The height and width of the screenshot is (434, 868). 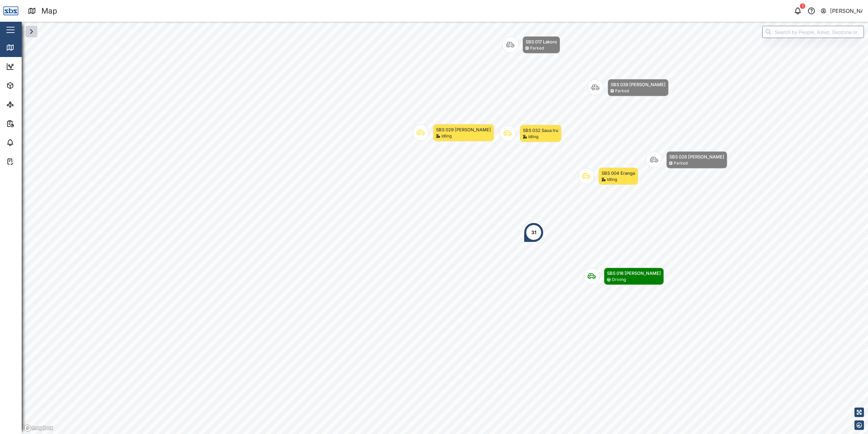 I want to click on input: Search by People, Asset, Geozone or Place, so click(x=813, y=32).